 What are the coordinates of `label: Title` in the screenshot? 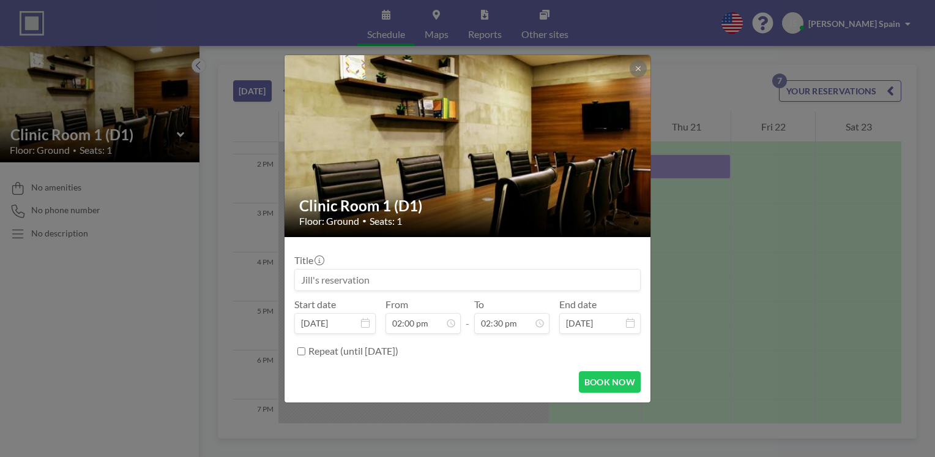 It's located at (309, 260).